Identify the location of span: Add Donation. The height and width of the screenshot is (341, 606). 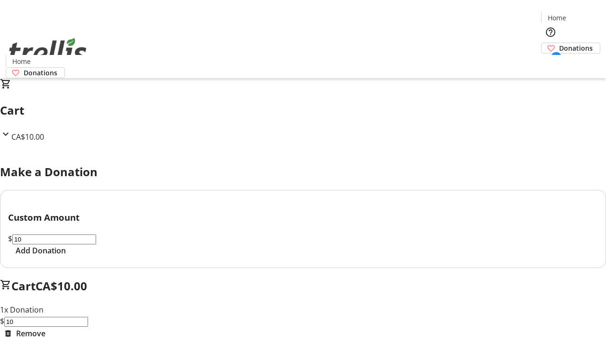
(41, 250).